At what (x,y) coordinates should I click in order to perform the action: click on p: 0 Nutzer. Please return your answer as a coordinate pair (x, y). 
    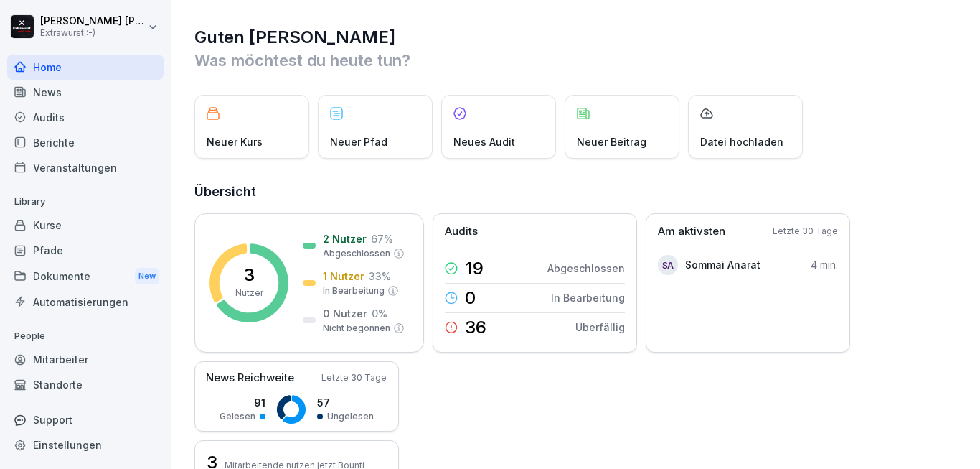
    Looking at the image, I should click on (345, 313).